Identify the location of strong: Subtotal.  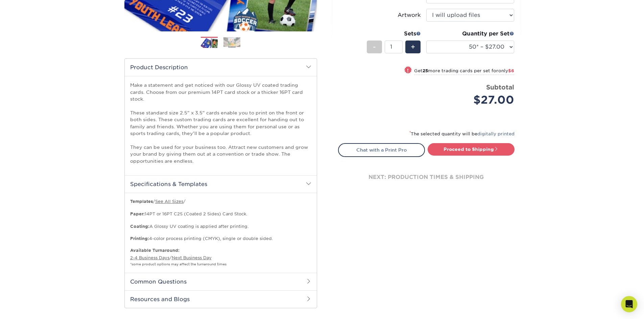
(500, 87).